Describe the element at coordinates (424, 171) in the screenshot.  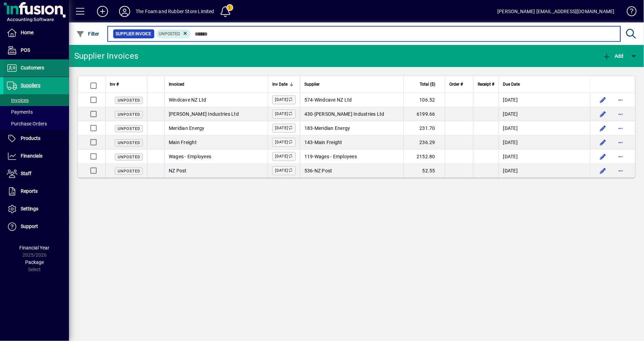
I see `td: 52.55` at that location.